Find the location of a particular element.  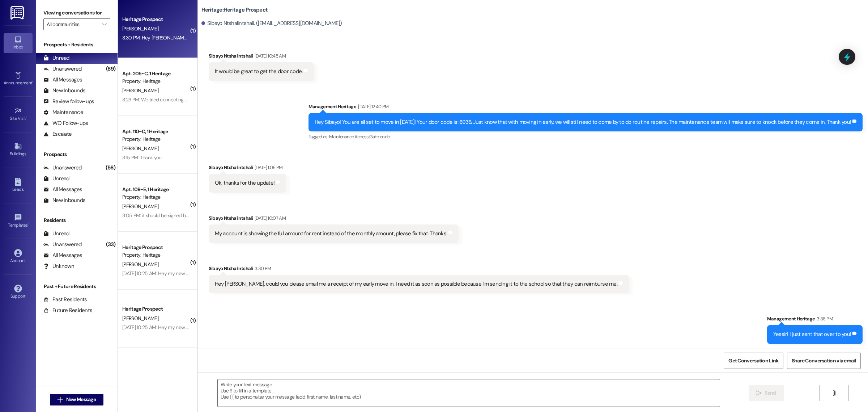

div: Escalate is located at coordinates (58, 134).